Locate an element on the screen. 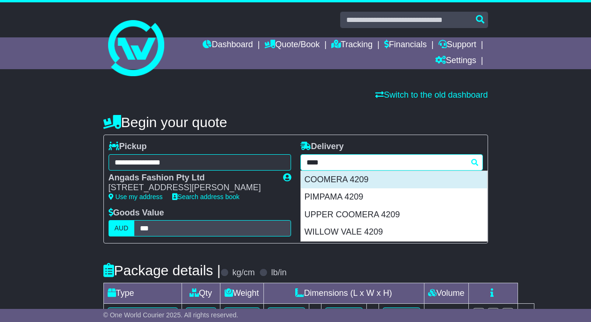 The image size is (591, 322). a: Switch to the old dashboard is located at coordinates (431, 95).